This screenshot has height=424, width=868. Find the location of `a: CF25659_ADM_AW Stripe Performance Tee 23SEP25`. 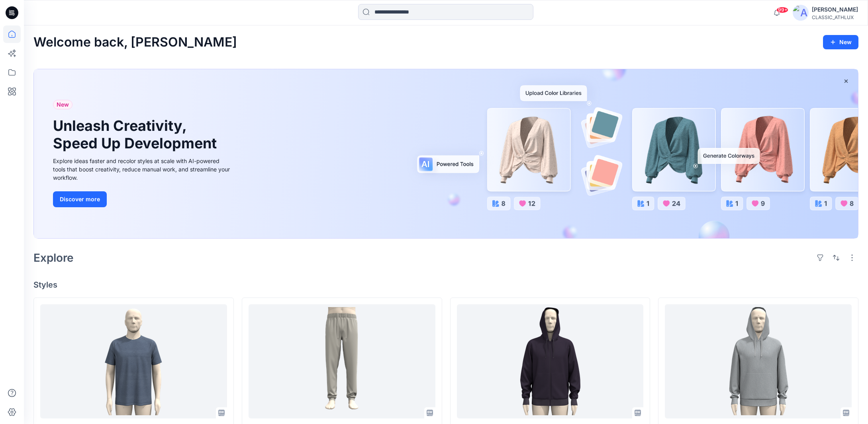

a: CF25659_ADM_AW Stripe Performance Tee 23SEP25 is located at coordinates (134, 362).